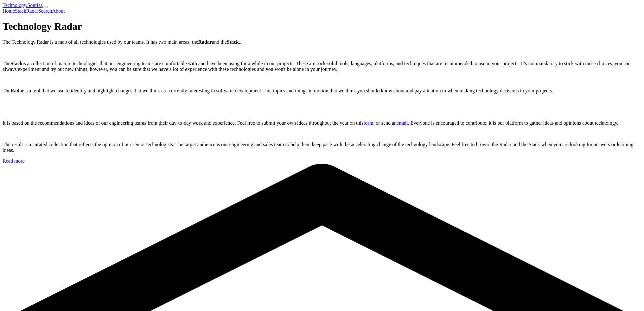 The width and height of the screenshot is (644, 311). Describe the element at coordinates (21, 10) in the screenshot. I see `a: Stack` at that location.